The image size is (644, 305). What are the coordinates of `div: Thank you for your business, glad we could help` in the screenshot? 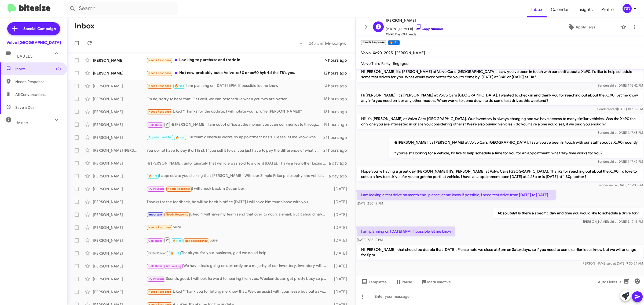 It's located at (238, 253).